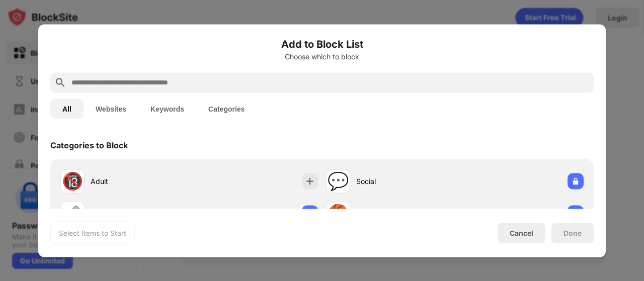 Image resolution: width=644 pixels, height=281 pixels. I want to click on div: Adult, so click(140, 181).